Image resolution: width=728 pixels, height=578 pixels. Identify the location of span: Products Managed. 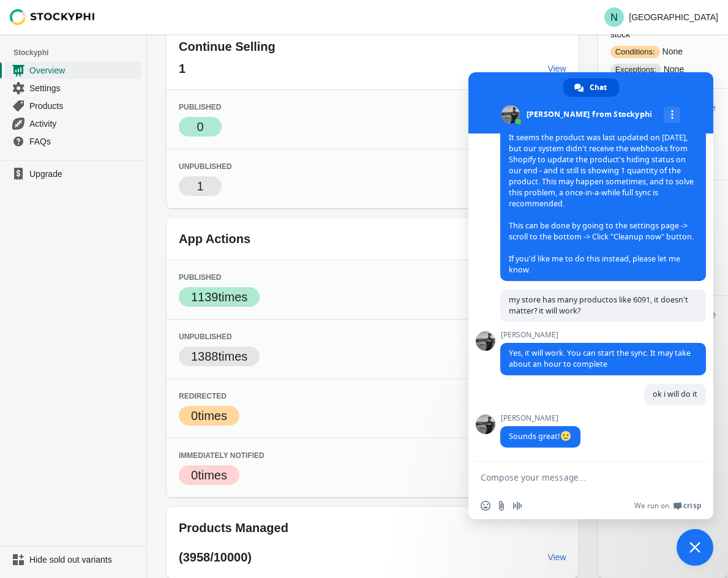
(233, 528).